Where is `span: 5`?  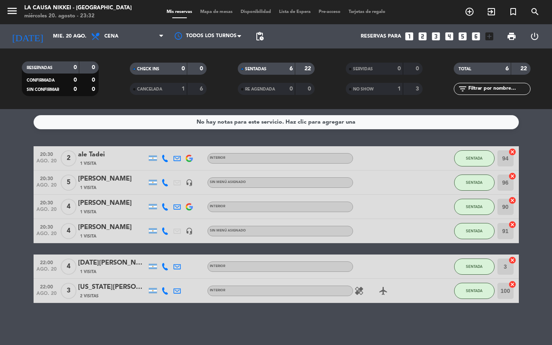
span: 5 is located at coordinates (68, 183).